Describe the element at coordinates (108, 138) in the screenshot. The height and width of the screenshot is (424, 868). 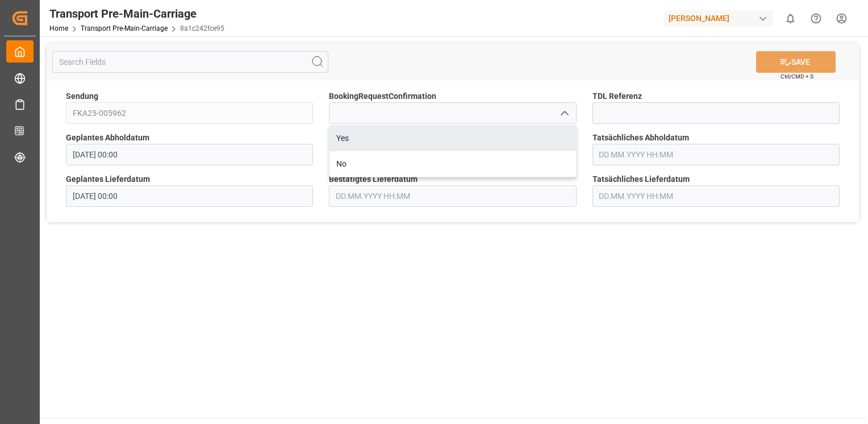
I see `span: Geplantes Abholdatum` at that location.